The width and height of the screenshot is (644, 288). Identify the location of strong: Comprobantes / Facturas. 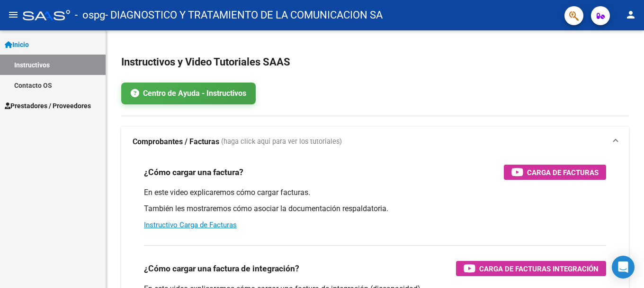
(176, 142).